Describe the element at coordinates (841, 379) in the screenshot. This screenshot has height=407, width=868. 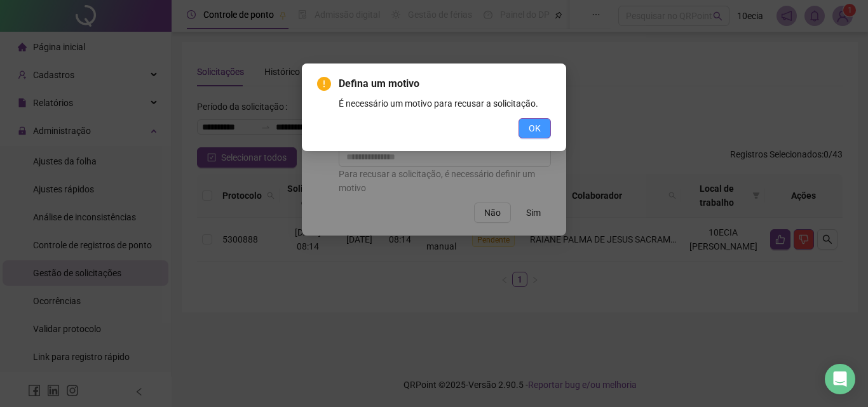
I see `div: Open Intercom Messenger` at that location.